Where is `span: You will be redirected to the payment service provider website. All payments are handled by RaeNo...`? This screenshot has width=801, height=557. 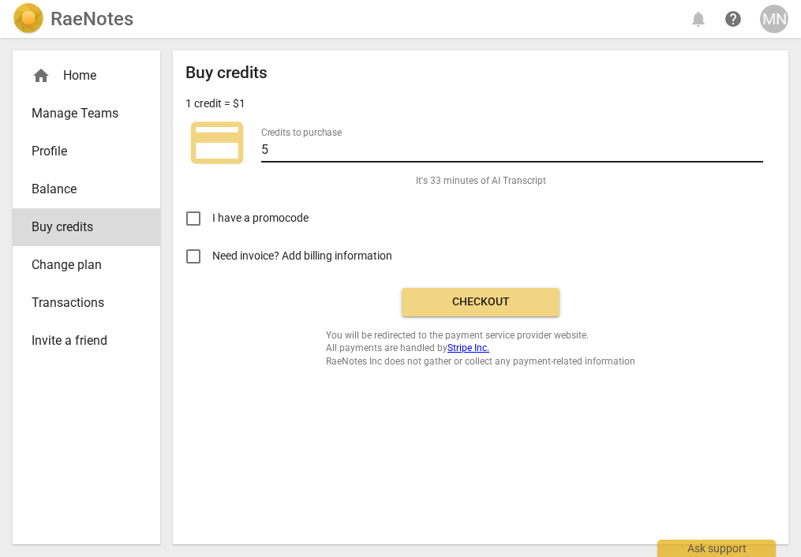 span: You will be redirected to the payment service provider website. All payments are handled by RaeNo... is located at coordinates (481, 349).